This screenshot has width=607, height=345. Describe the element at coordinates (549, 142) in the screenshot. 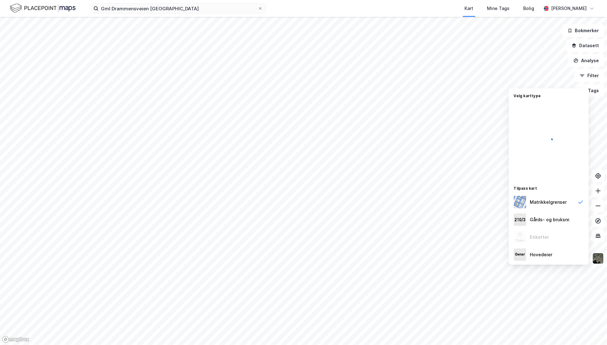

I see `img: spinner.a6d8c91a73a9ac5275cf975e30b51cfb.svg` at that location.